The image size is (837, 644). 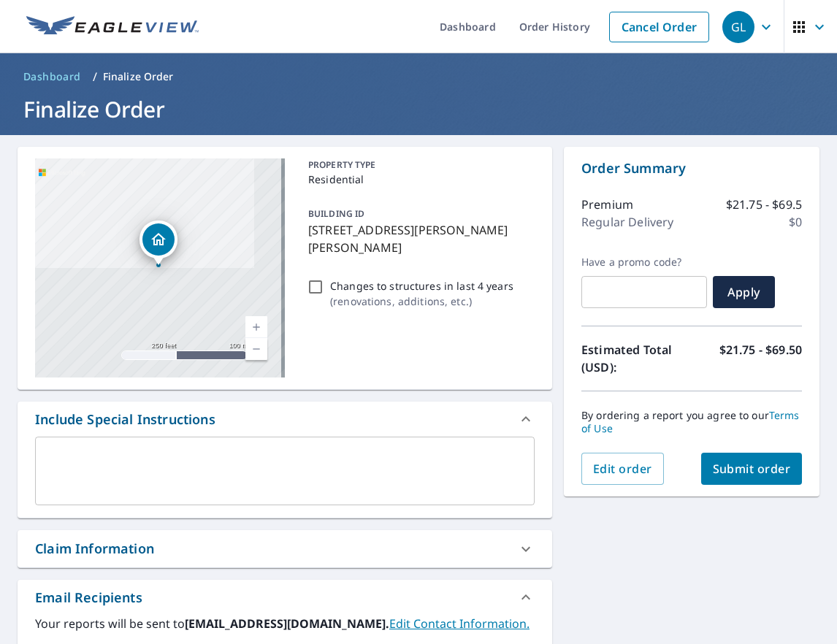 What do you see at coordinates (739, 27) in the screenshot?
I see `div: GL` at bounding box center [739, 27].